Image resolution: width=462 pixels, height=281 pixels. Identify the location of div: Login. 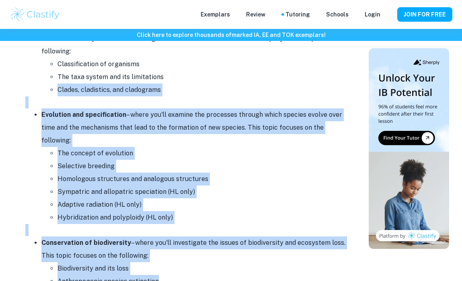
(372, 14).